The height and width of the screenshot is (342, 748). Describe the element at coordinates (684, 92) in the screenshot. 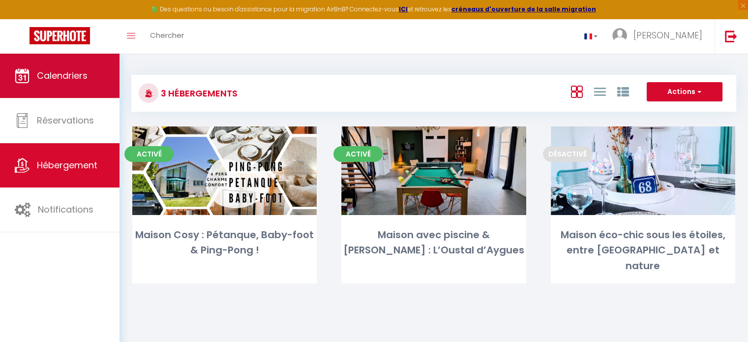

I see `button: Actions` at that location.